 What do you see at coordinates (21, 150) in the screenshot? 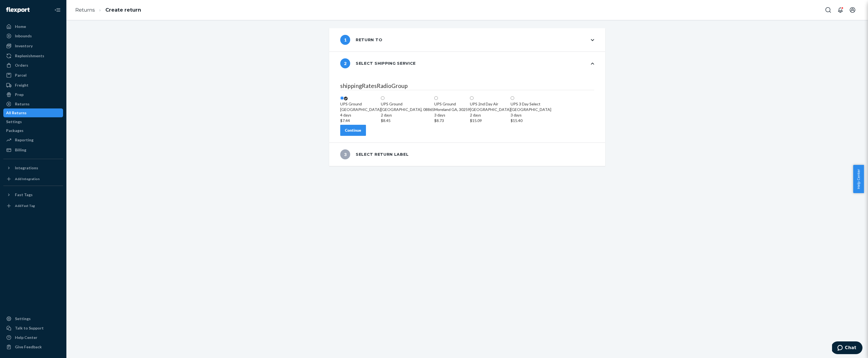
I see `div: Billing` at bounding box center [21, 150].